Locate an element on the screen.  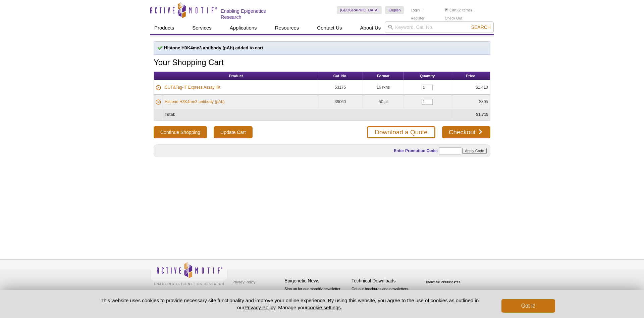
img: Your Cart is located at coordinates (446, 10).